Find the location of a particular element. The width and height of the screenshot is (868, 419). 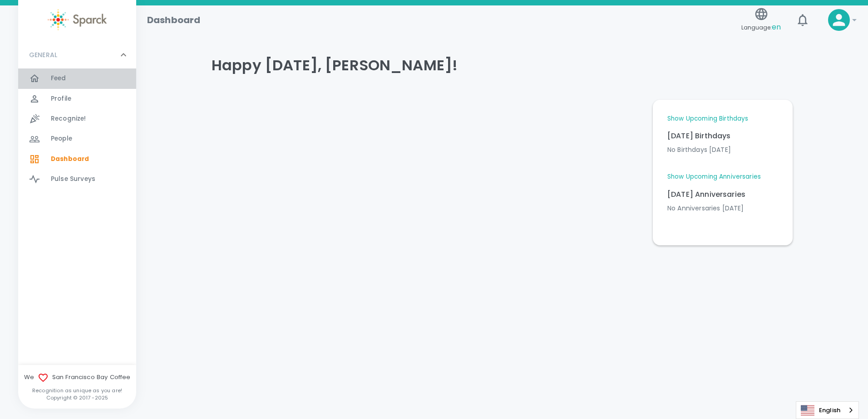

div: People is located at coordinates (77, 139).